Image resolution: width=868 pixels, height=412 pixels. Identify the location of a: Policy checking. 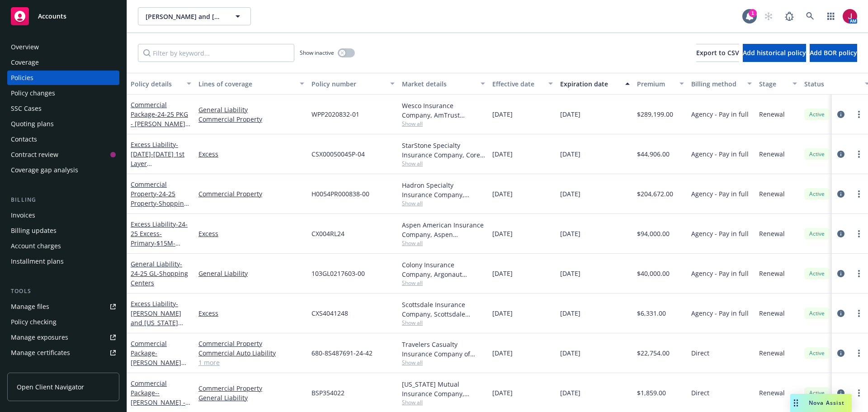
(63, 322).